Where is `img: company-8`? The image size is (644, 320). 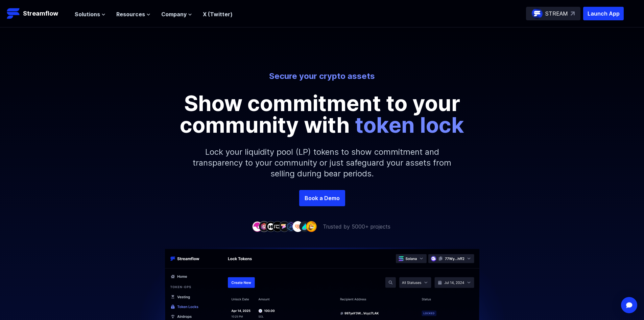
img: company-8 is located at coordinates (305, 226).